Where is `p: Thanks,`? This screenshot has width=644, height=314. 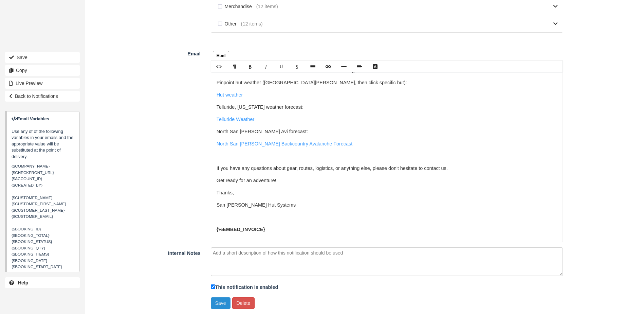
p: Thanks, is located at coordinates (387, 193).